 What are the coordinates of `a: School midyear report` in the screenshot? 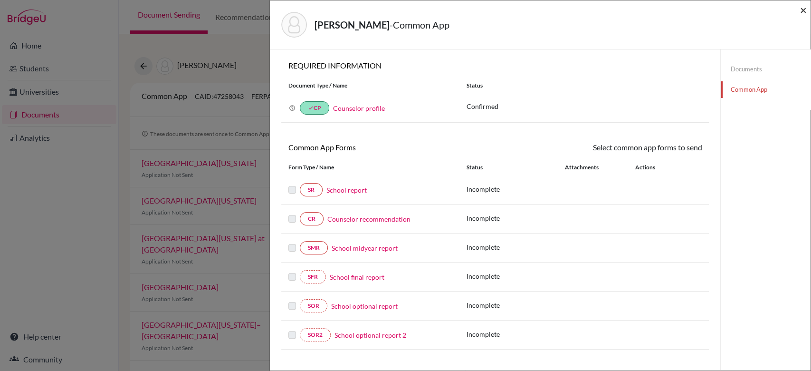 It's located at (364, 247).